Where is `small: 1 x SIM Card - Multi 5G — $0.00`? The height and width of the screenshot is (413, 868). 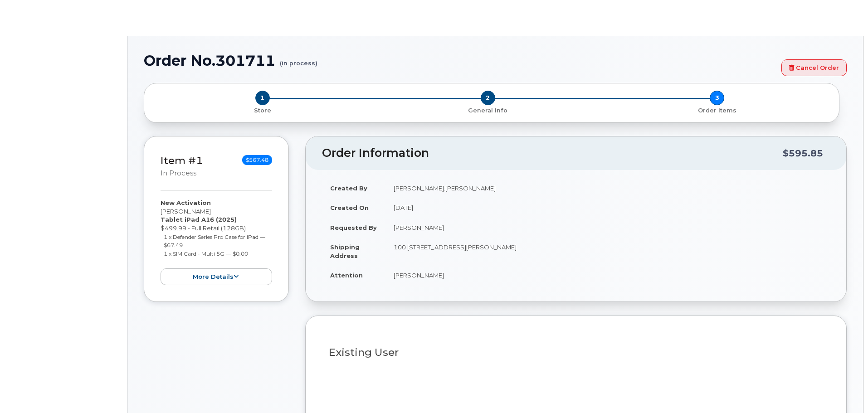
small: 1 x SIM Card - Multi 5G — $0.00 is located at coordinates (206, 253).